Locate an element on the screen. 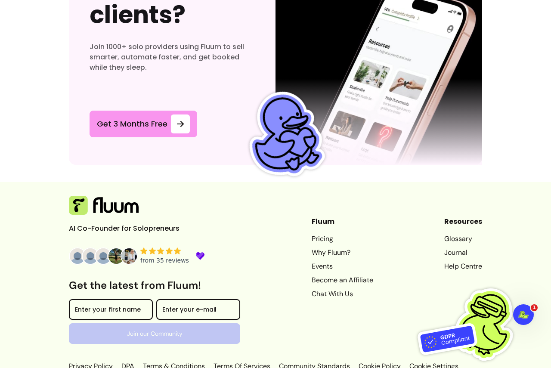 This screenshot has width=551, height=368. a: Events is located at coordinates (342, 266).